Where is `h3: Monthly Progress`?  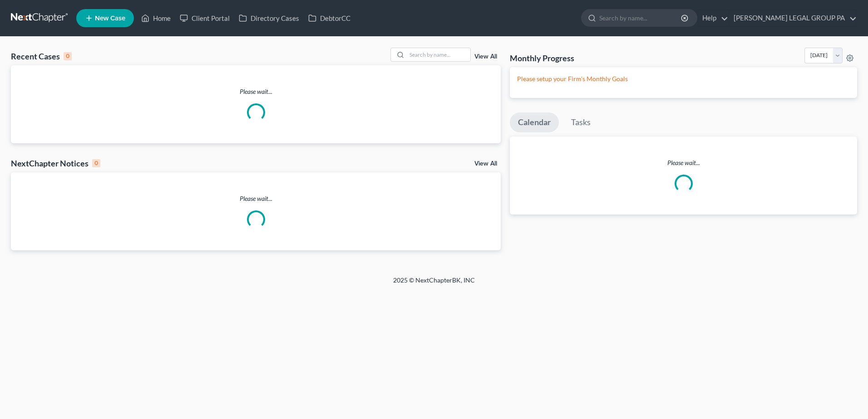 h3: Monthly Progress is located at coordinates (542, 58).